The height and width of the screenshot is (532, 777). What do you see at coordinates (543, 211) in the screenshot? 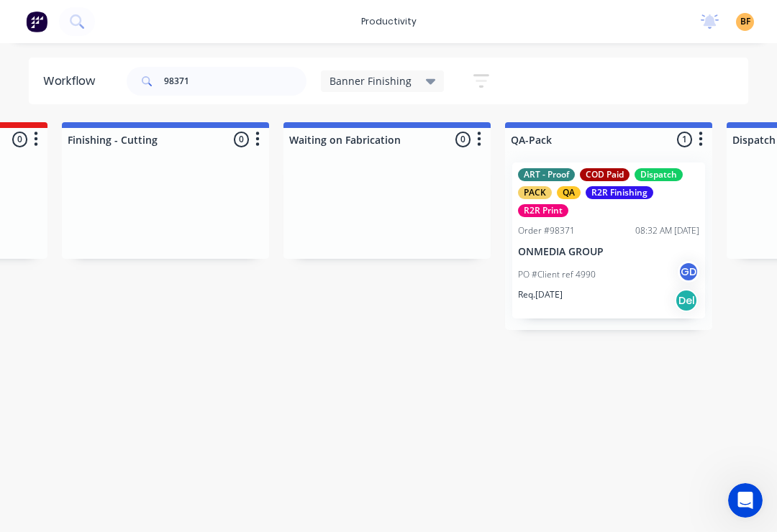
I see `div: R2R Print` at bounding box center [543, 211].